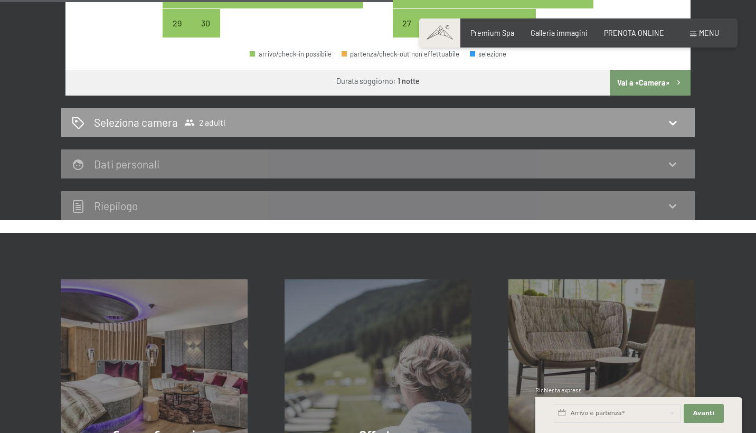  I want to click on div: 27, so click(407, 32).